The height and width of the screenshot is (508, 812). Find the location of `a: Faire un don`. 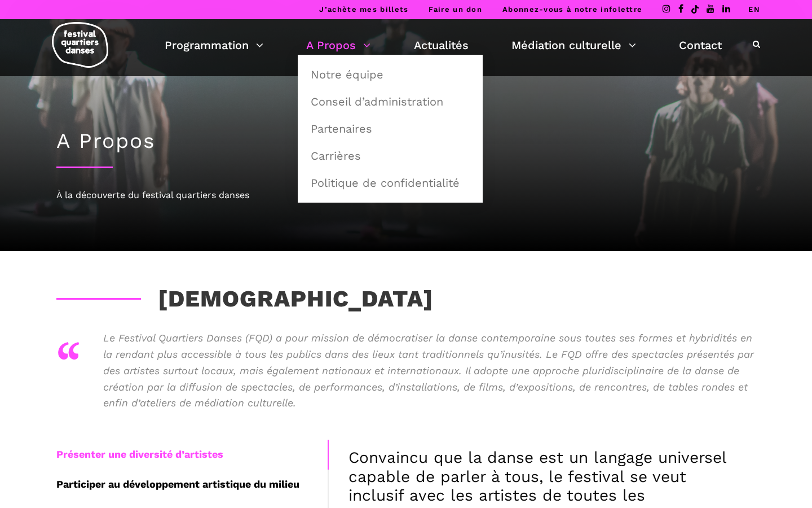

a: Faire un don is located at coordinates (455, 9).